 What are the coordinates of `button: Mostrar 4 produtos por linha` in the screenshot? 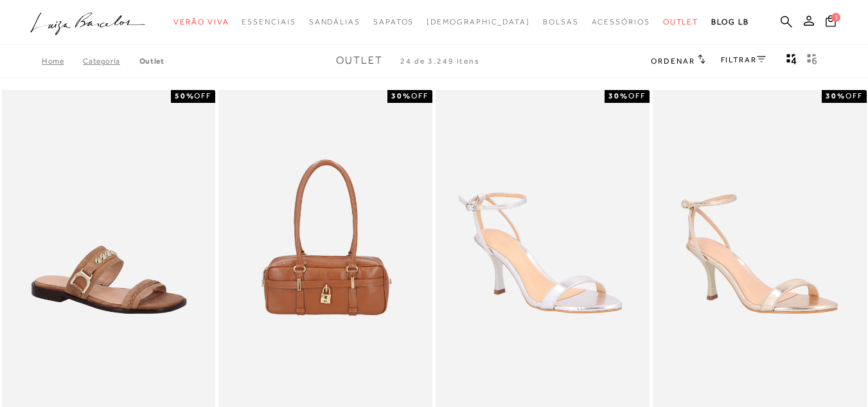 It's located at (792, 61).